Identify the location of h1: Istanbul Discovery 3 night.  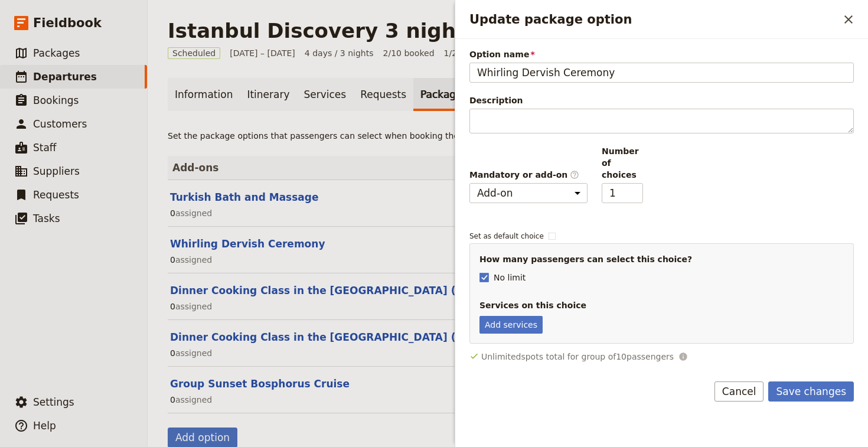
(316, 31).